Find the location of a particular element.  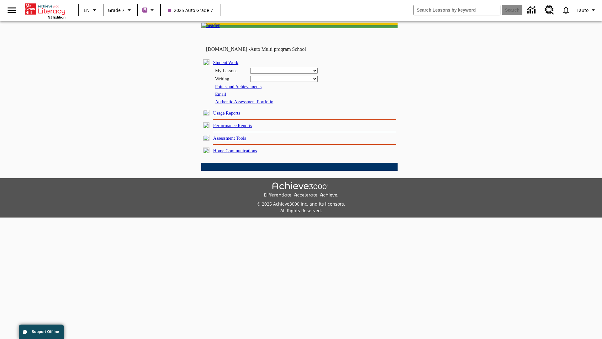

img: minus.gif is located at coordinates (206, 62).